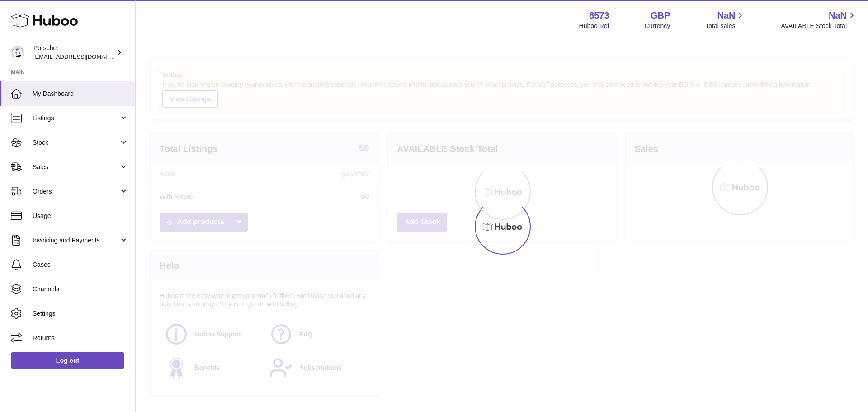 This screenshot has height=412, width=868. What do you see at coordinates (81, 94) in the screenshot?
I see `span: My Dashboard` at bounding box center [81, 94].